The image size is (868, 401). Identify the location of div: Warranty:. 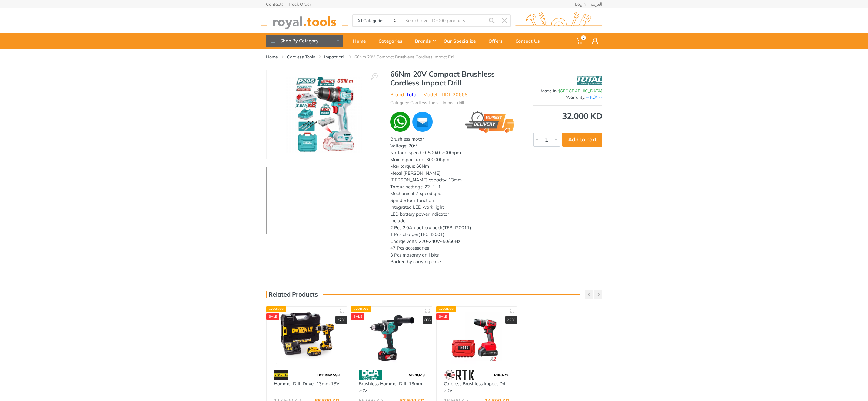
(568, 97).